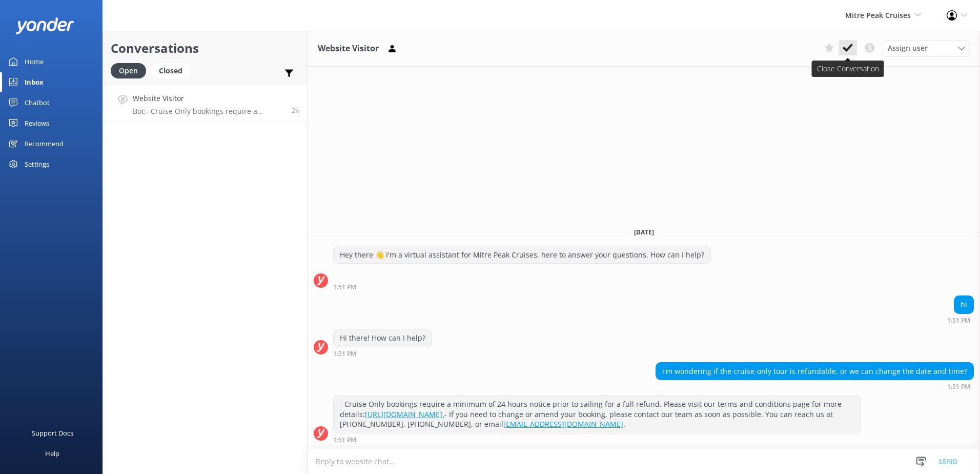 Image resolution: width=980 pixels, height=474 pixels. I want to click on div: hi, so click(964, 304).